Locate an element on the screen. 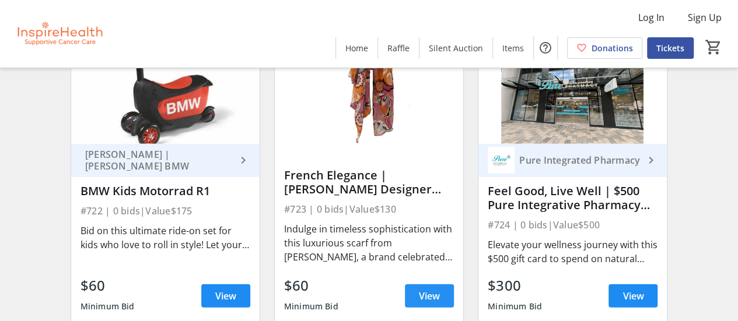 This screenshot has width=738, height=321. a: Home is located at coordinates (356, 48).